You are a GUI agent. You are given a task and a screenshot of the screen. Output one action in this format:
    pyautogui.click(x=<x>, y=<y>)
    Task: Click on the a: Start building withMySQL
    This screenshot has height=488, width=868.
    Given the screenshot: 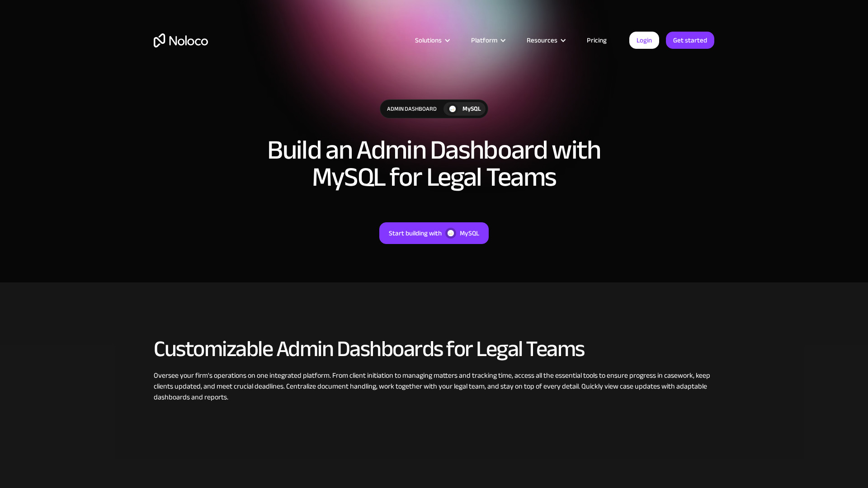 What is the action you would take?
    pyautogui.click(x=434, y=233)
    